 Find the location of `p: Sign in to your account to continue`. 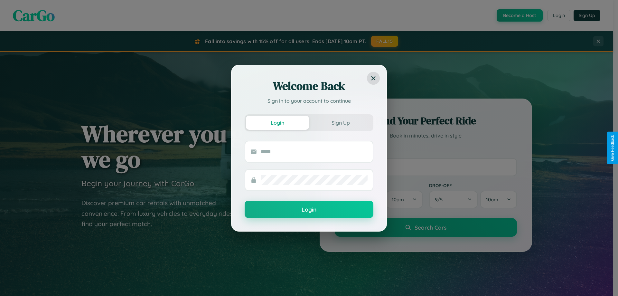

p: Sign in to your account to continue is located at coordinates (309, 101).